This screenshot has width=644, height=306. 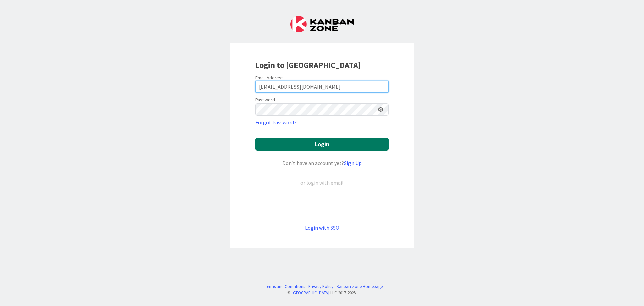 What do you see at coordinates (269, 78) in the screenshot?
I see `label: Email Address` at bounding box center [269, 78].